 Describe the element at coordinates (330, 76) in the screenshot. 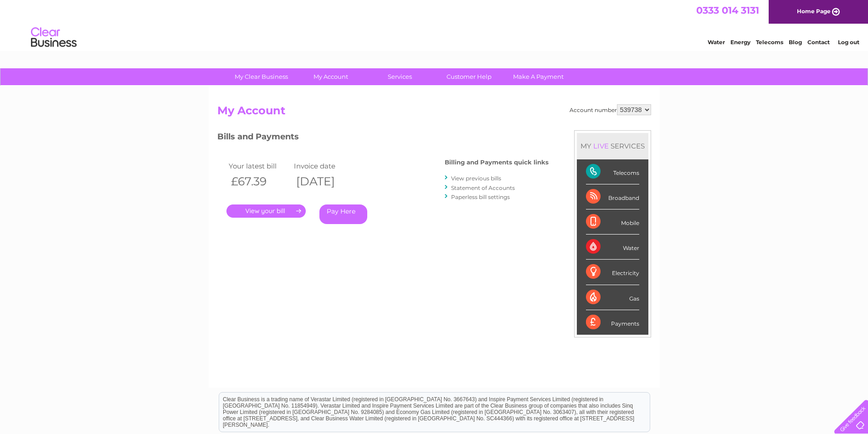

I see `a: My Account` at that location.